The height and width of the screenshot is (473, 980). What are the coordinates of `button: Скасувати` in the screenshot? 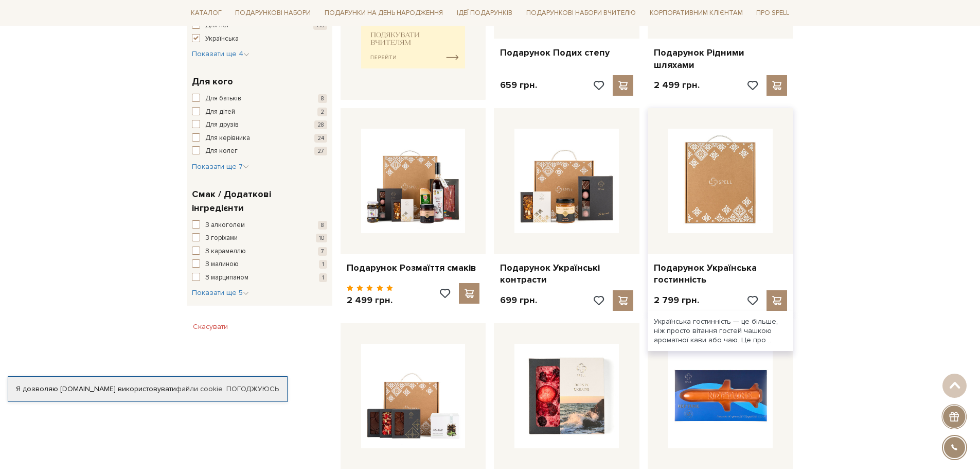 It's located at (210, 326).